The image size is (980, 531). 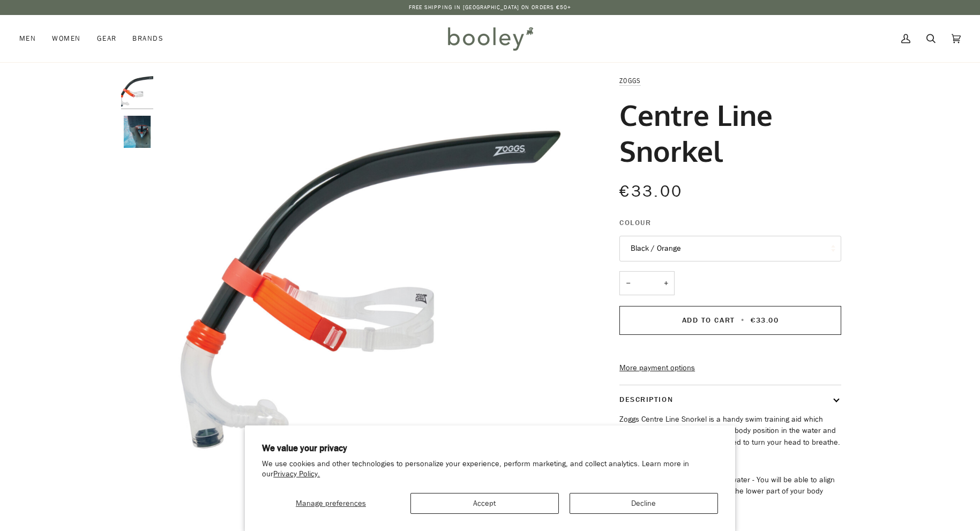 What do you see at coordinates (66, 39) in the screenshot?
I see `a: Women` at bounding box center [66, 39].